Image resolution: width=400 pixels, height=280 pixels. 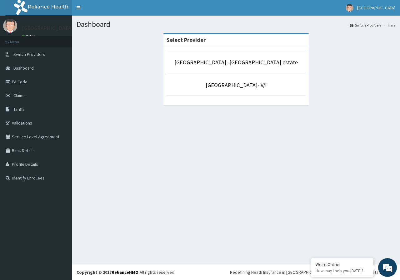 I want to click on footer: All rights reserved., so click(x=236, y=272).